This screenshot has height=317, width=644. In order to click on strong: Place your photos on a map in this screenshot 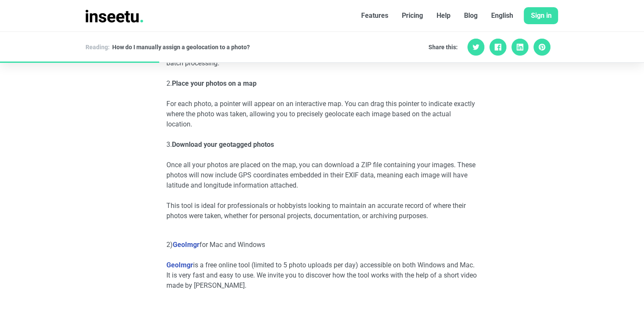, I will do `click(215, 83)`.